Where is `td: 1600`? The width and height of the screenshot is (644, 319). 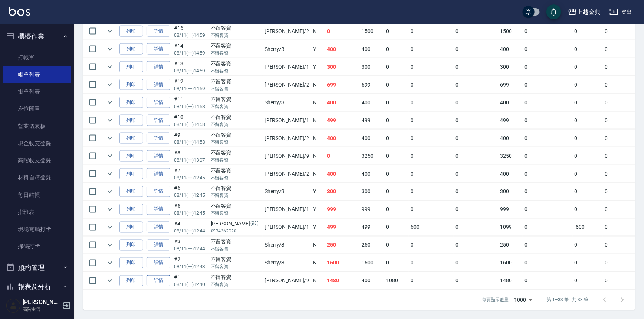 td: 1600 is located at coordinates (342, 262).